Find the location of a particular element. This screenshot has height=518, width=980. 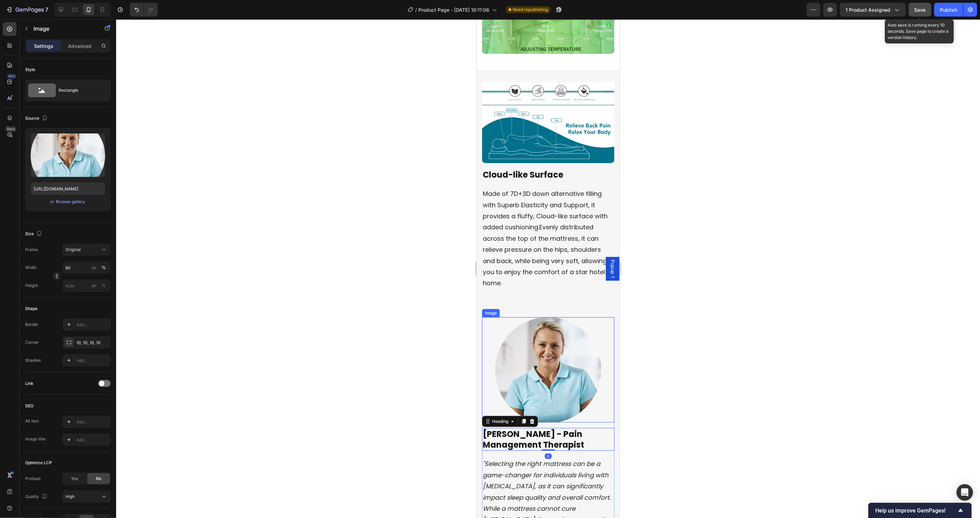

div: Image is located at coordinates (14, 294).